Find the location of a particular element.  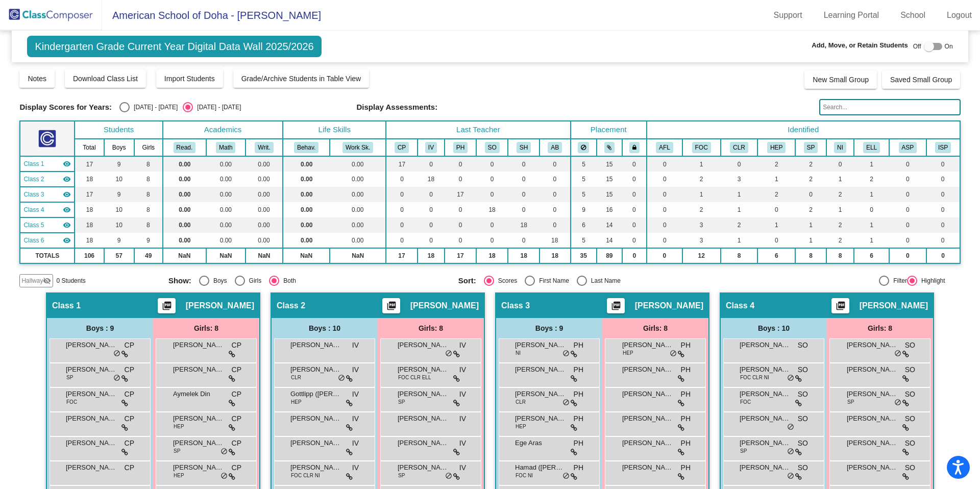

th: Total is located at coordinates (89, 147).